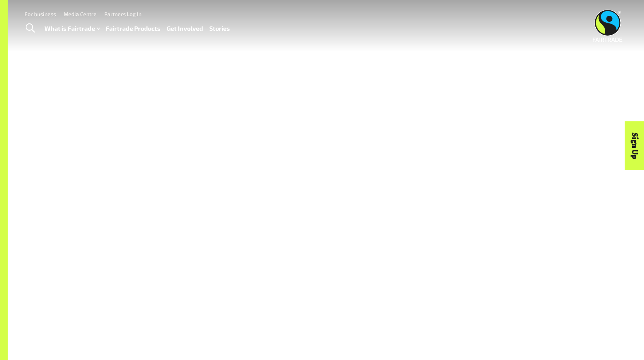 This screenshot has width=644, height=360. I want to click on a: Fairtrade Products, so click(133, 29).